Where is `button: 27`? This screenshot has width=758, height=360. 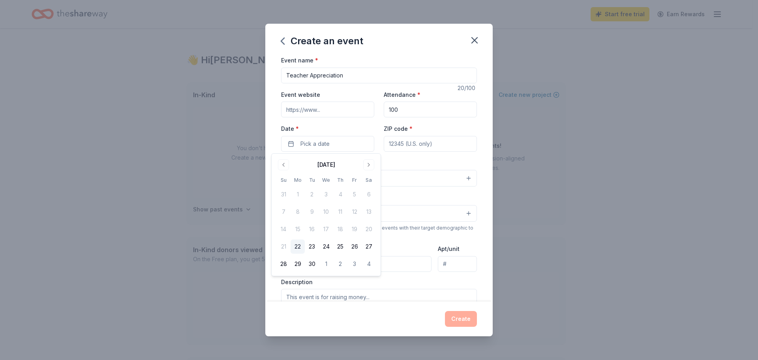 button: 27 is located at coordinates (369, 246).